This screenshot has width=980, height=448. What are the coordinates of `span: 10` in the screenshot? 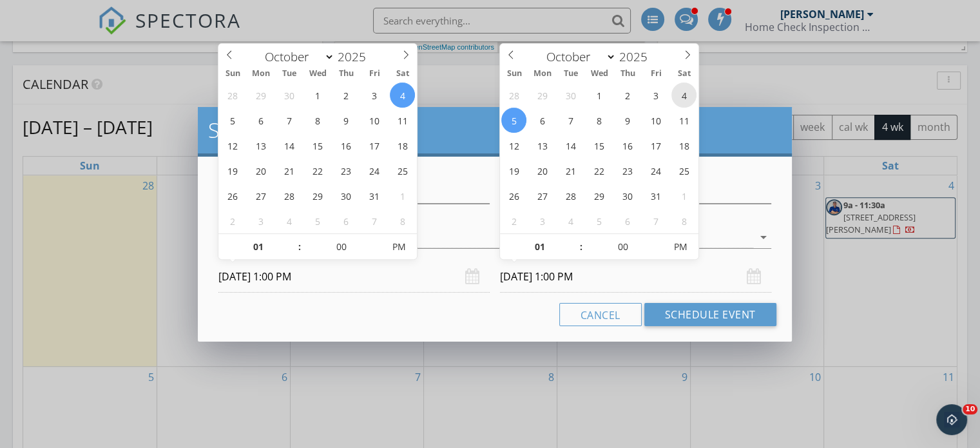 It's located at (970, 410).